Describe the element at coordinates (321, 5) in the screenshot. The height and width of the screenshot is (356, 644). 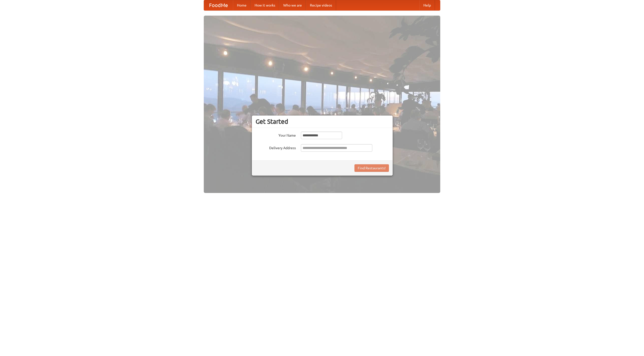
I see `a: Recipe videos` at that location.